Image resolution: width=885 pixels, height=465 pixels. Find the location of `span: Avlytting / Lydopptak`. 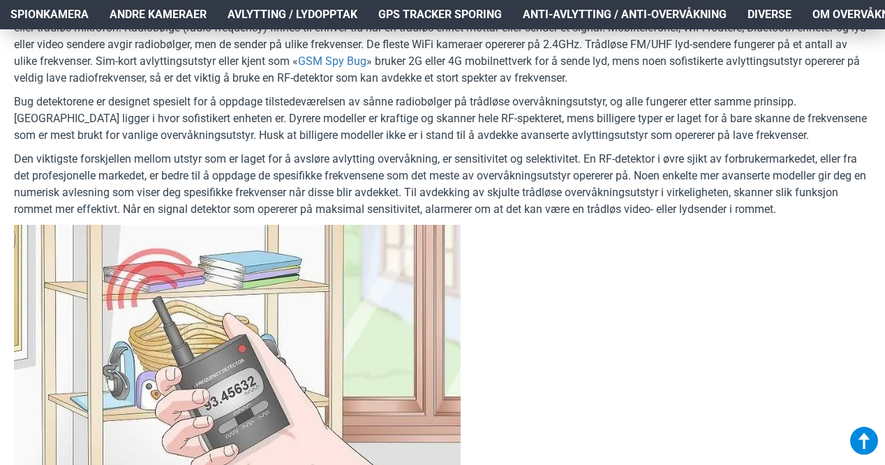

span: Avlytting / Lydopptak is located at coordinates (293, 15).